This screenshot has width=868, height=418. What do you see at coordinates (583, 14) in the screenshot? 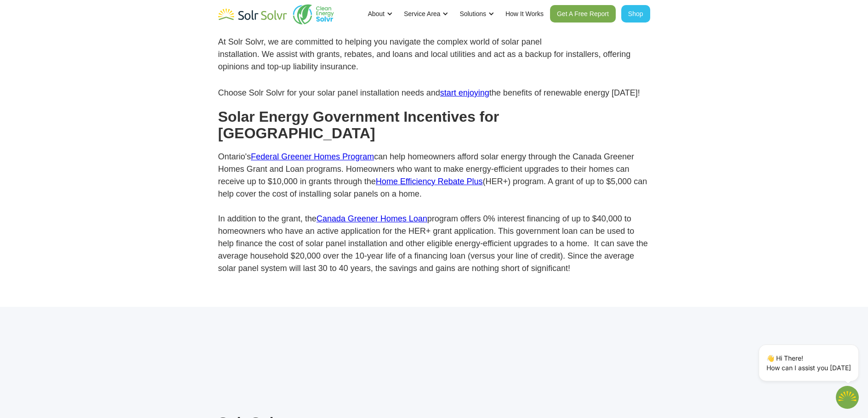
I see `a: Get A Free Report` at bounding box center [583, 14].